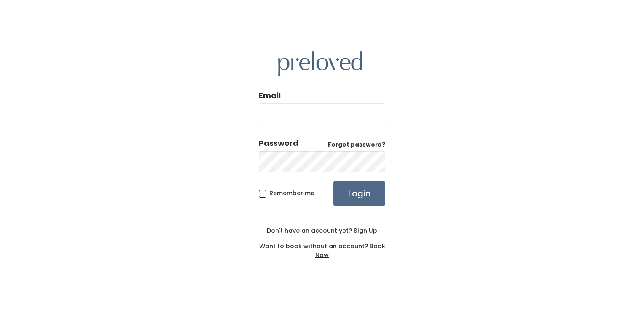 This screenshot has width=644, height=311. Describe the element at coordinates (366, 231) in the screenshot. I see `u: Sign Up` at that location.